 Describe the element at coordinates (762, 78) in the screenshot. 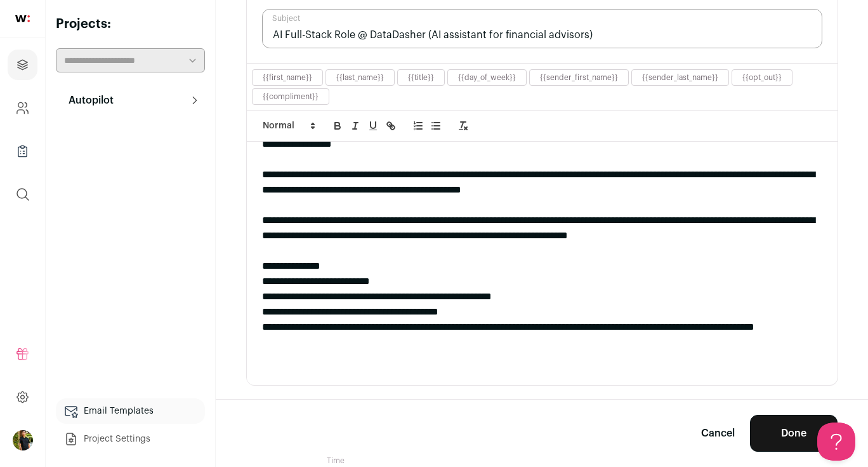

I see `button: {{opt_out}}` at that location.